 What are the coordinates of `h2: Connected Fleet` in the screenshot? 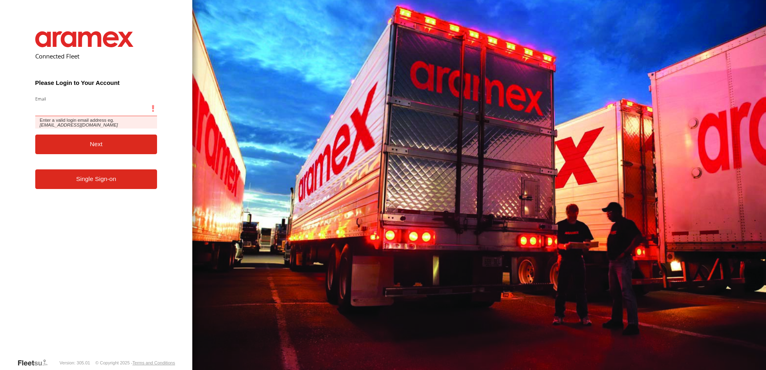 It's located at (96, 56).